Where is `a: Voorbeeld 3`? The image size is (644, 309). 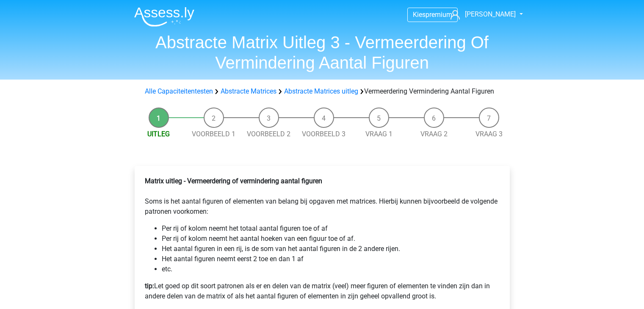 a: Voorbeeld 3 is located at coordinates (323, 134).